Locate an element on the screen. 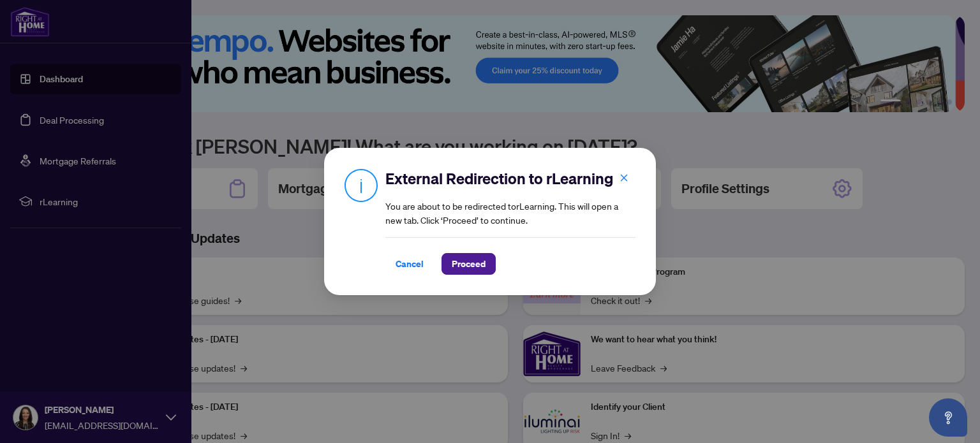  div: You are about to be redirected to rLearning . This will open a new tab. Click ‘Proceed’ to continue. is located at coordinates (510, 222).